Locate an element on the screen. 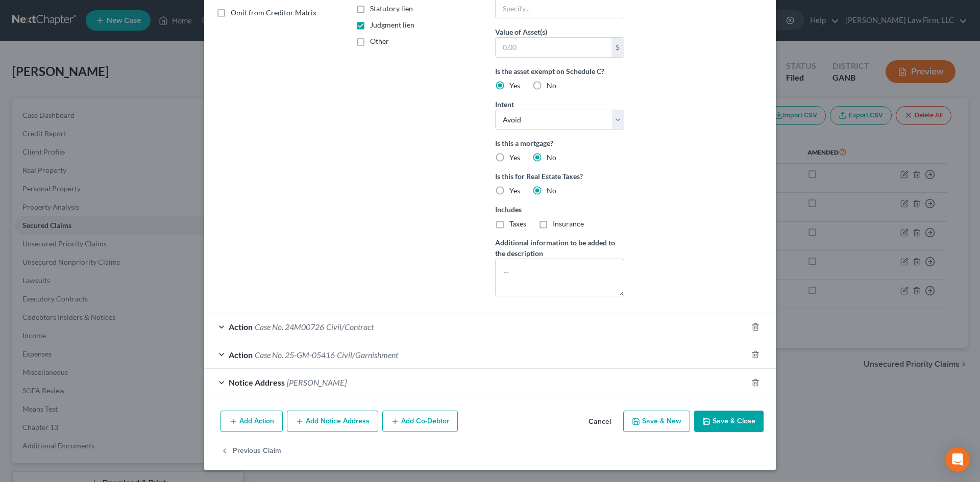 This screenshot has width=980, height=482. label: Value of Asset(s) is located at coordinates (521, 32).